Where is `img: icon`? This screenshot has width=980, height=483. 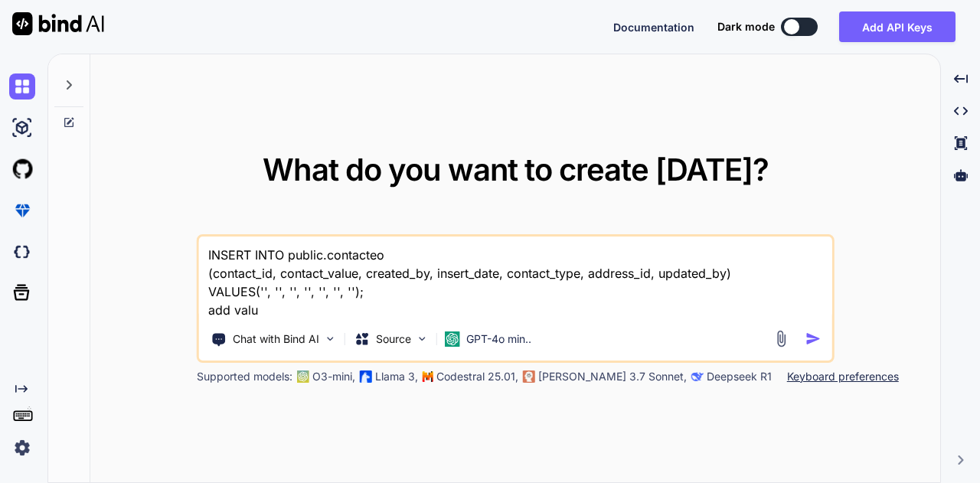 img: icon is located at coordinates (812, 338).